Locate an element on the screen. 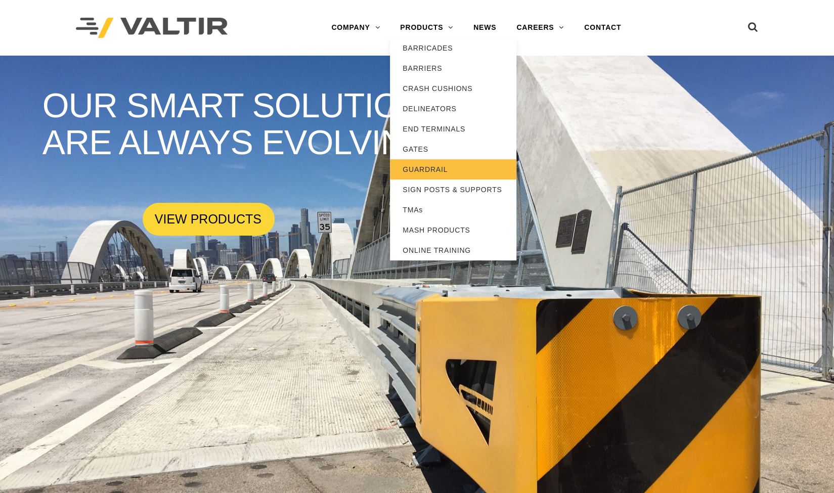 The image size is (834, 493). a: GUARDRAIL is located at coordinates (453, 169).